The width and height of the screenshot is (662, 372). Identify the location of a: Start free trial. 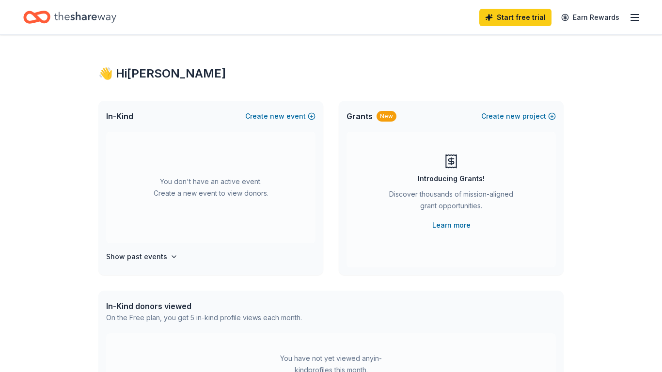
(515, 17).